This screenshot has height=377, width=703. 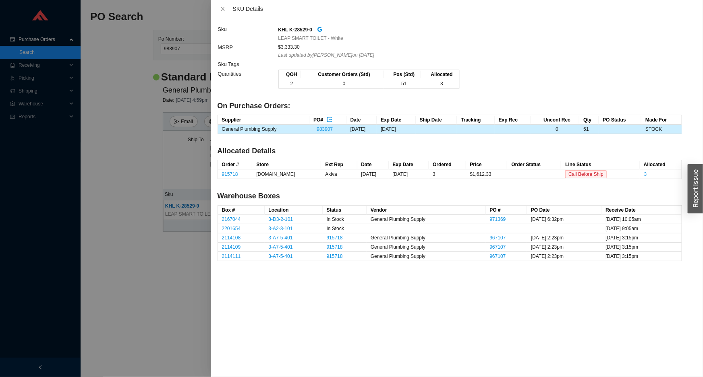 I want to click on td: Akiva, so click(x=339, y=174).